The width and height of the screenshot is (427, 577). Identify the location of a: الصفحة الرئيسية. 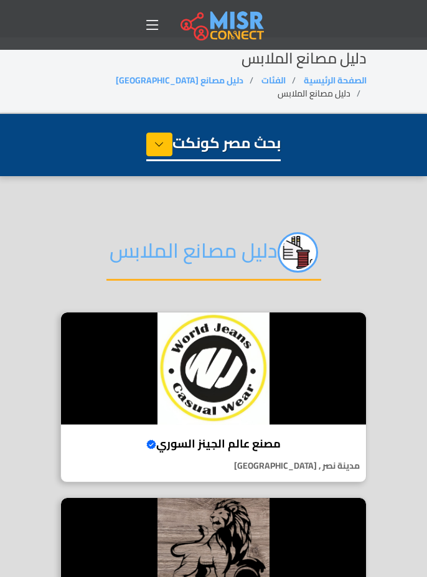
(335, 80).